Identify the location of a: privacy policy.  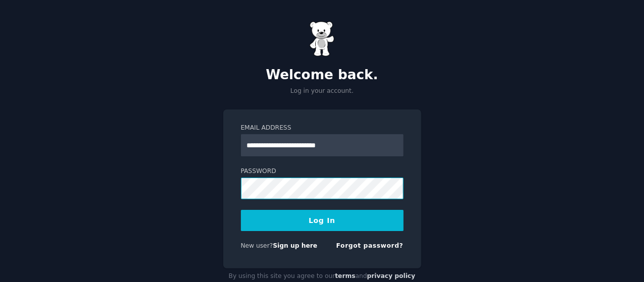
(392, 276).